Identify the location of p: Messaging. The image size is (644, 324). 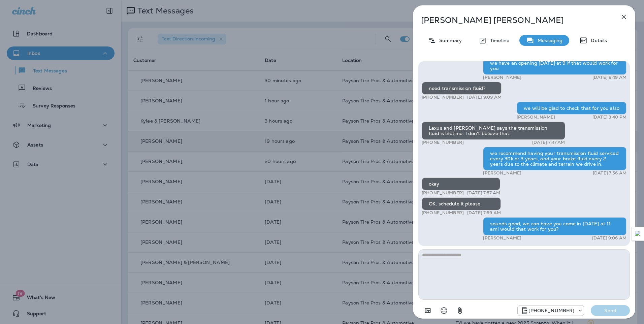
(548, 41).